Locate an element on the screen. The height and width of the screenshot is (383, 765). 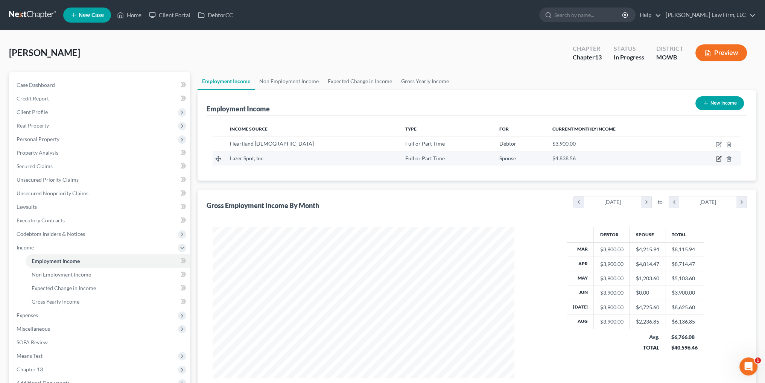
a: Lawsuits is located at coordinates (100, 207).